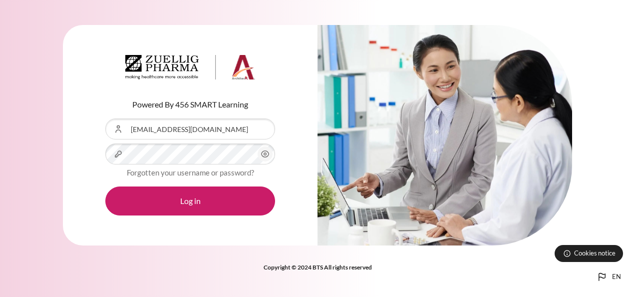 The width and height of the screenshot is (635, 297). I want to click on p: Powered By 456 SMART Learning, so click(190, 104).